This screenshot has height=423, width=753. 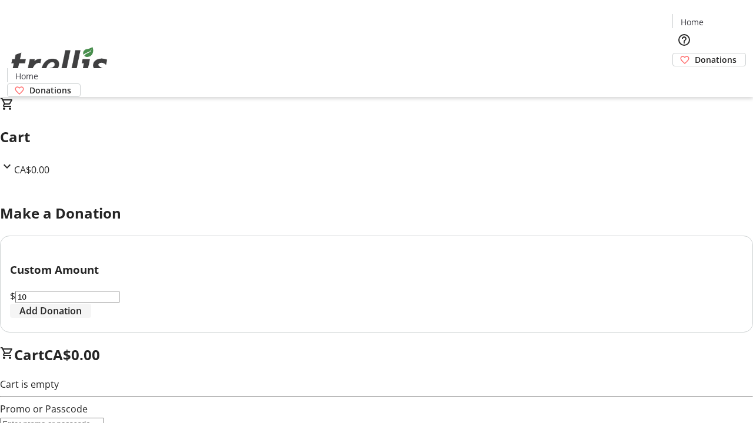 I want to click on h3: Custom Amount, so click(x=376, y=270).